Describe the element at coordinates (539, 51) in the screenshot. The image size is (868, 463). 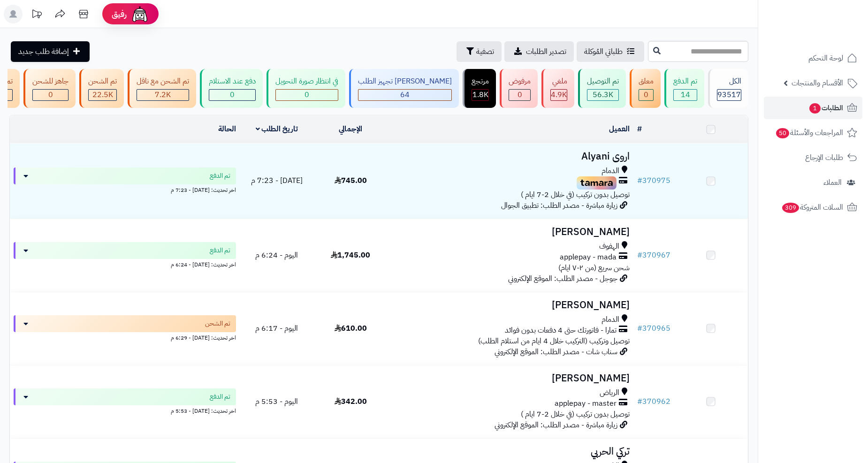
I see `a: تصدير الطلبات` at that location.